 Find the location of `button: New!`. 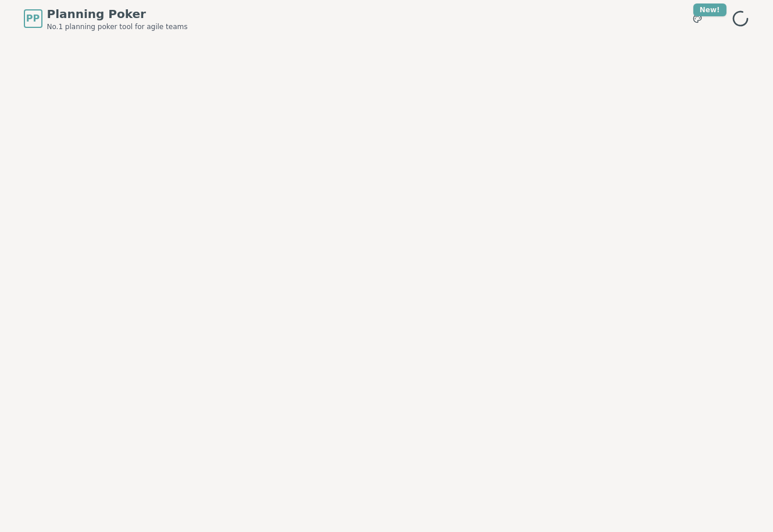

button: New! is located at coordinates (698, 18).